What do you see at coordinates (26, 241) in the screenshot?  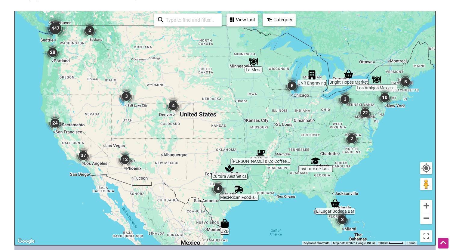 I see `a: Open this area in Google Maps (opens a new window)` at bounding box center [26, 241].